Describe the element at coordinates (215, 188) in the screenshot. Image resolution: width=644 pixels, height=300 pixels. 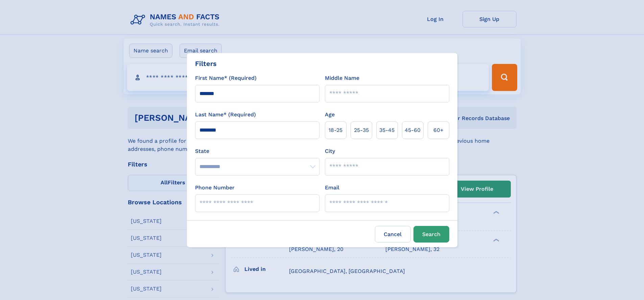
I see `label: Phone Number` at that location.